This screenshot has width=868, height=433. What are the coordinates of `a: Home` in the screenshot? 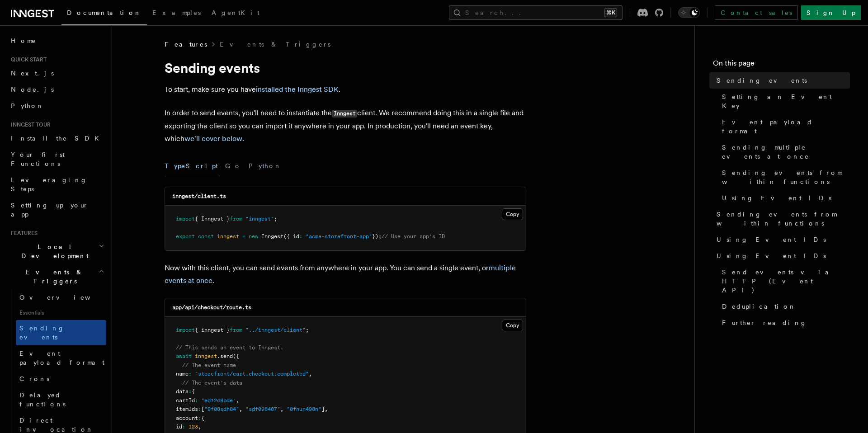 It's located at (56, 41).